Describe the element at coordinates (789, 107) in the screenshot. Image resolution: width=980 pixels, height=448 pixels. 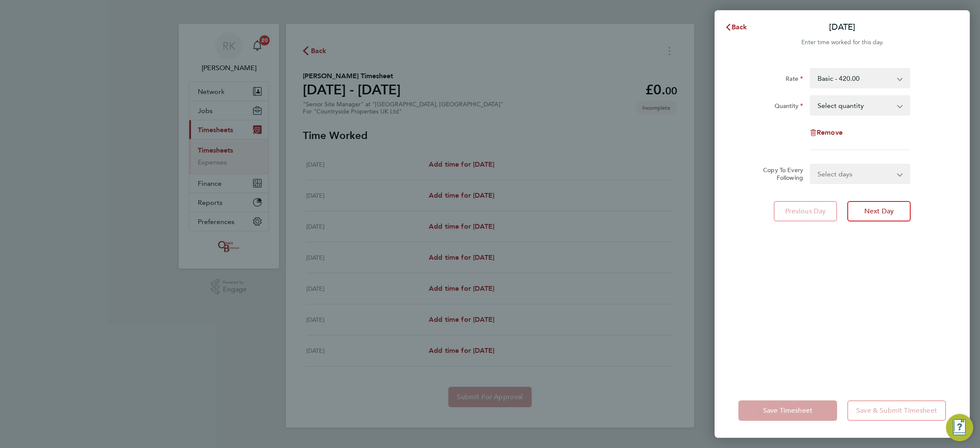
I see `label: Quantity` at that location.